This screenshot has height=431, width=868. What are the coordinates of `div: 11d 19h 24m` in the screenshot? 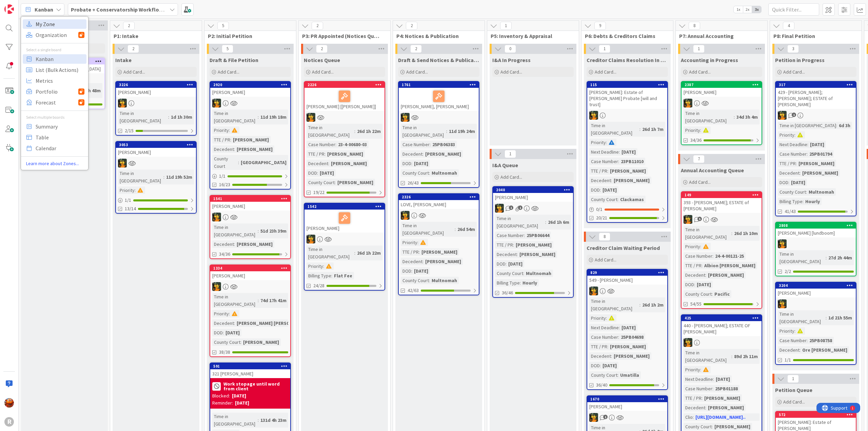 It's located at (461, 131).